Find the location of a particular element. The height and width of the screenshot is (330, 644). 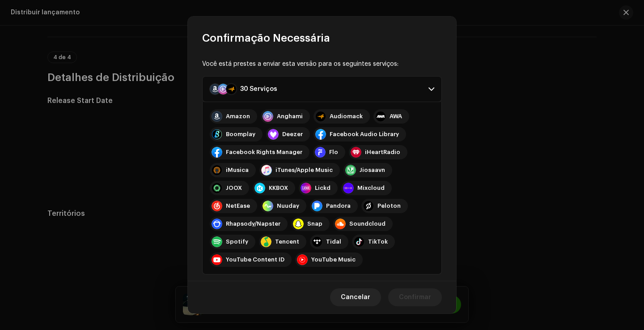

div: iTunes/Apple Music is located at coordinates (304, 170).